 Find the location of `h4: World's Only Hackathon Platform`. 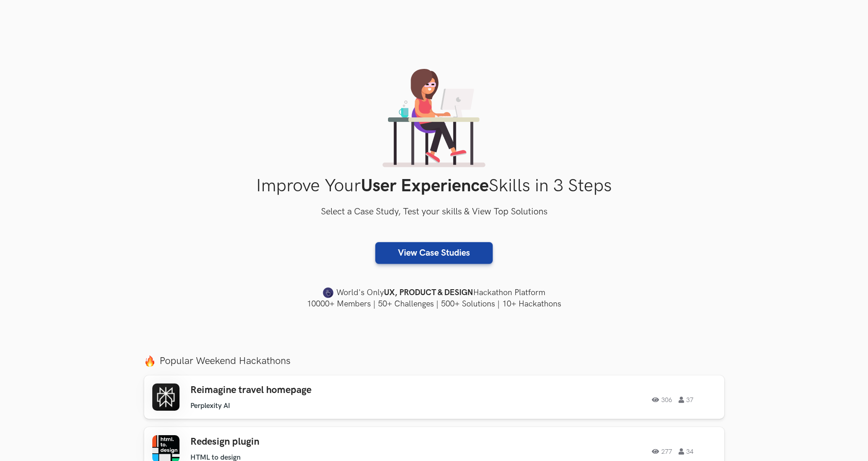

h4: World's Only Hackathon Platform is located at coordinates (434, 292).